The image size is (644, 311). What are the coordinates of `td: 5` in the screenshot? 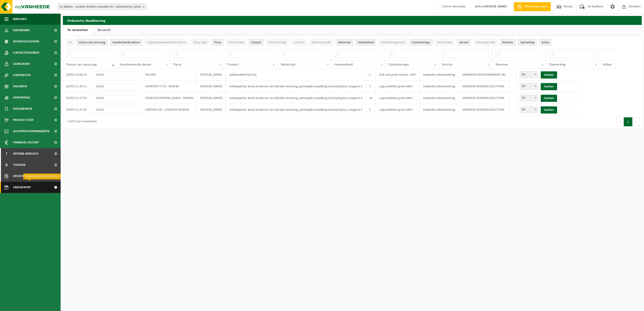 It's located at (371, 110).